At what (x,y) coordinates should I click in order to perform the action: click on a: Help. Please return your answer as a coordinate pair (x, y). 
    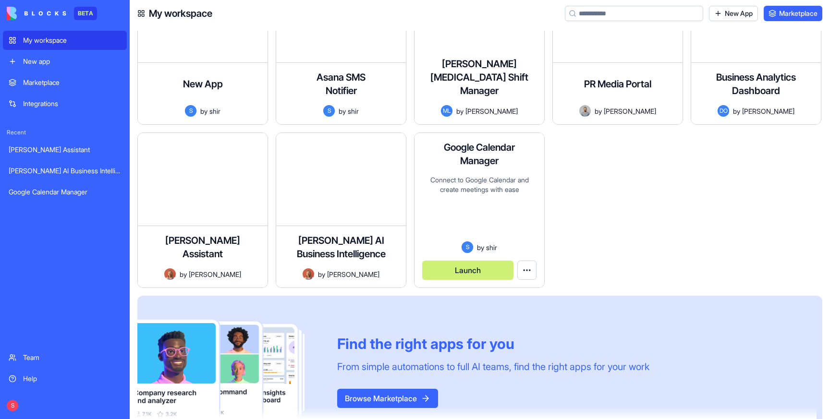
    Looking at the image, I should click on (65, 379).